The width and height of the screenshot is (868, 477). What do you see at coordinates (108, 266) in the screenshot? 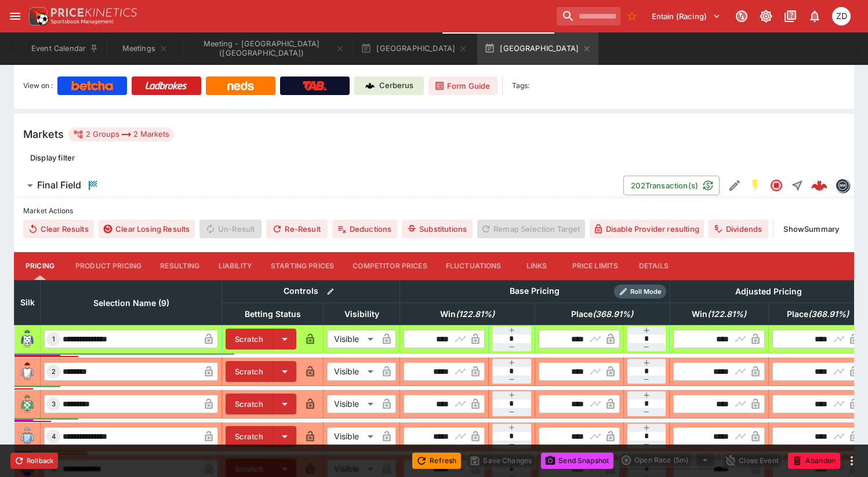
I see `button: Product Pricing` at bounding box center [108, 266].